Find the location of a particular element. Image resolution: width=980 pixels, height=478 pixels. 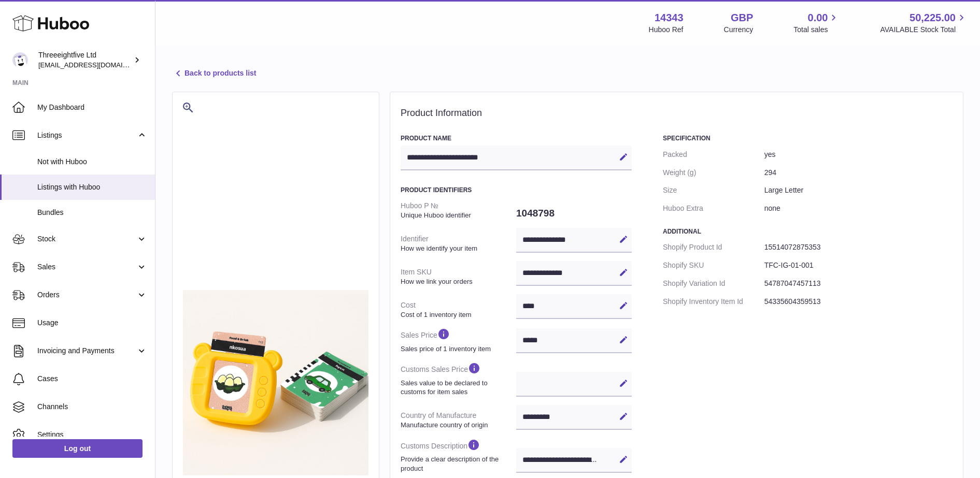

span: 0.00 is located at coordinates (818, 18).